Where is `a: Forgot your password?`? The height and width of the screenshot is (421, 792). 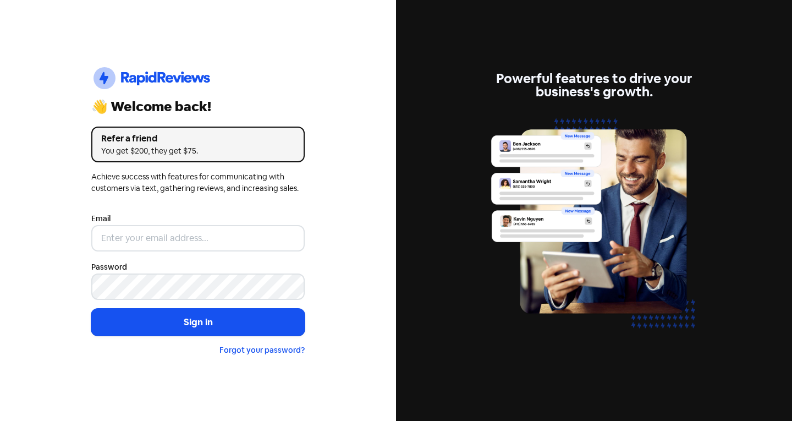
a: Forgot your password? is located at coordinates (262, 350).